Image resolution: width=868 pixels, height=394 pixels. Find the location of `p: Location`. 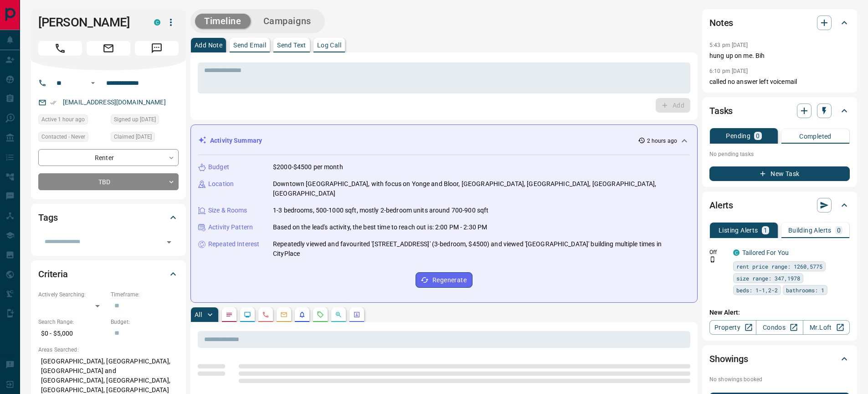

p: Location is located at coordinates (221, 183).